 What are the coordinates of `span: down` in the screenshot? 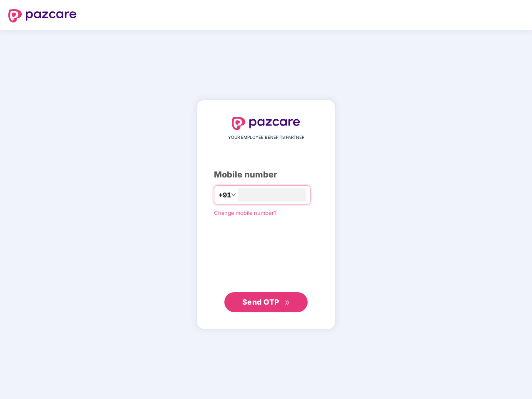 It's located at (233, 195).